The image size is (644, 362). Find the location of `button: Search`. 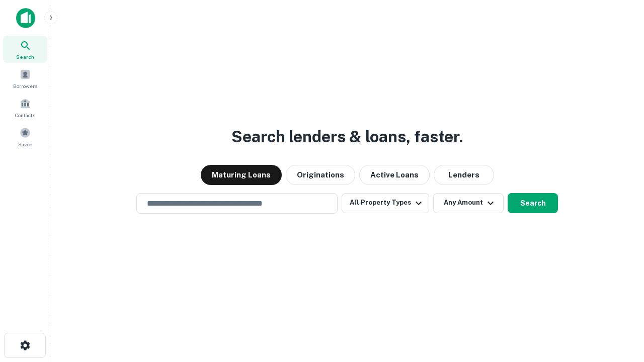

button: Search is located at coordinates (533, 203).